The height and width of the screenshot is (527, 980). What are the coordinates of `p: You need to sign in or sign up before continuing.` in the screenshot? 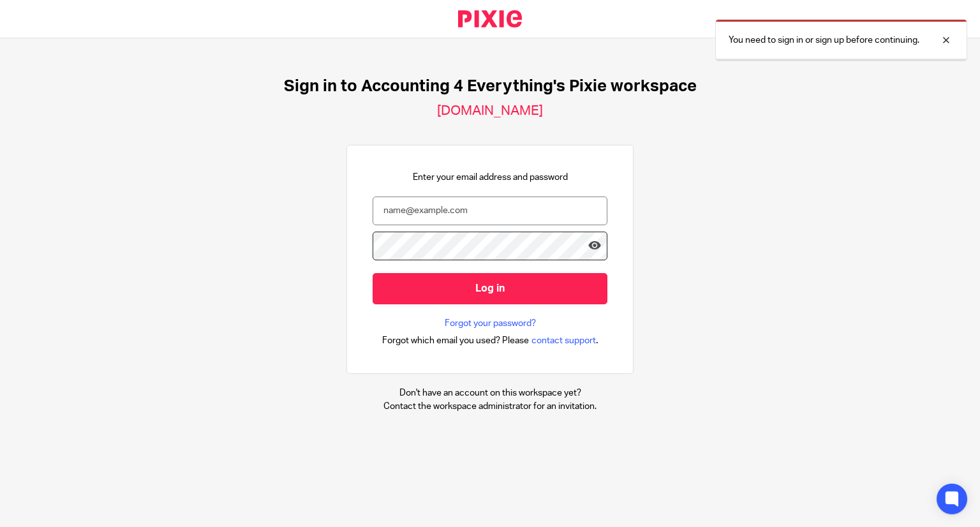 It's located at (824, 40).